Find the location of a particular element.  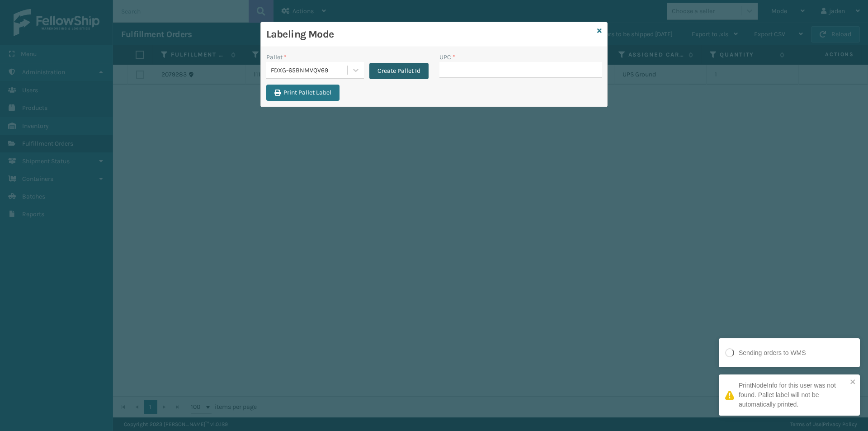

div: PrintNodeInfo for this user was not found. Pallet label will not be automatically printed. is located at coordinates (793, 395).